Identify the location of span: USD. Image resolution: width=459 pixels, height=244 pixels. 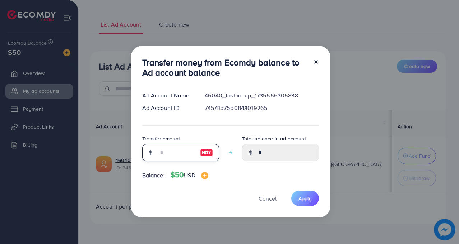
(189, 176).